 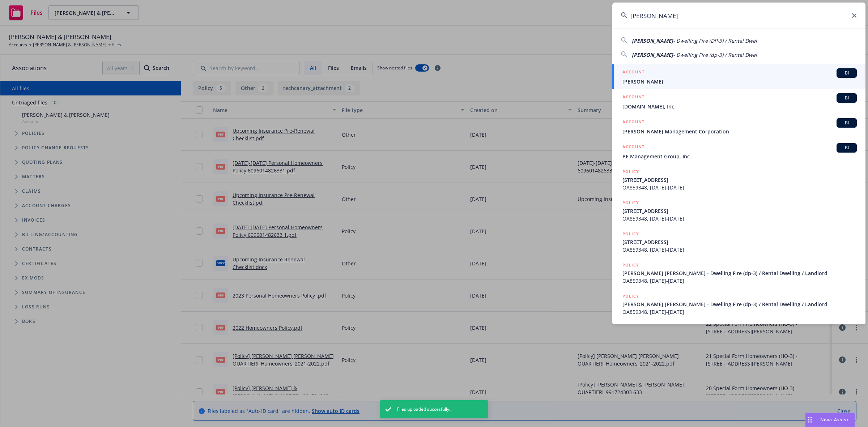 What do you see at coordinates (834, 419) in the screenshot?
I see `span: Nova Assist` at bounding box center [834, 419].